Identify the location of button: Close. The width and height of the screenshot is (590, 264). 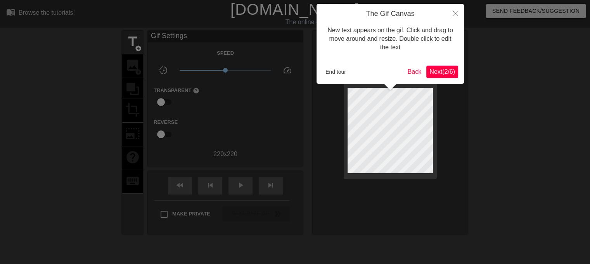
(455, 13).